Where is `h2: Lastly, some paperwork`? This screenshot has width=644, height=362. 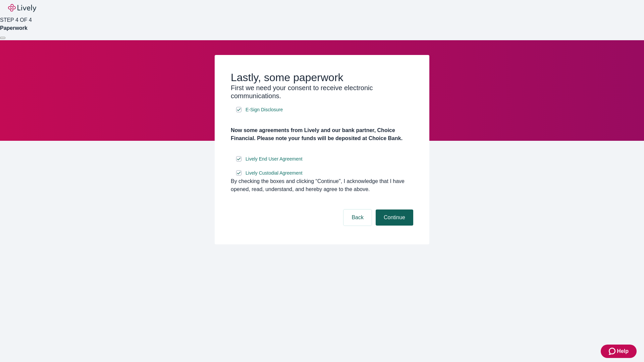
h2: Lastly, some paperwork is located at coordinates (322, 78).